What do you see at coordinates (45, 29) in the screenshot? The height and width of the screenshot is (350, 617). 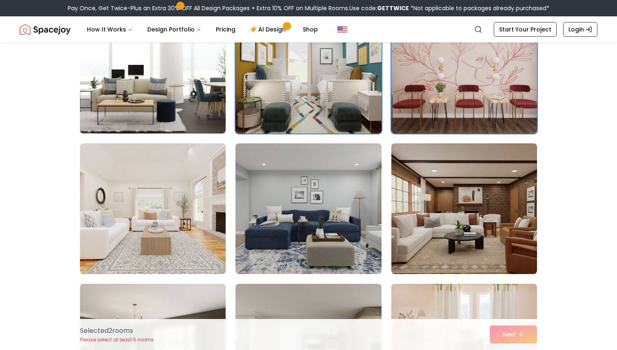 I see `a: Spacejoy` at bounding box center [45, 29].